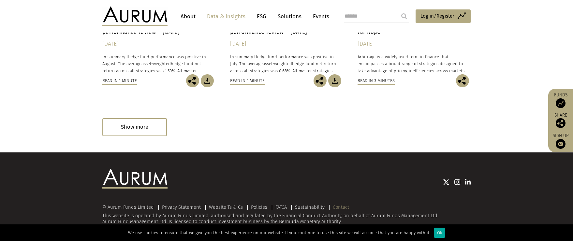 The image size is (573, 241). What do you see at coordinates (560, 100) in the screenshot?
I see `a: Funds` at bounding box center [560, 100].